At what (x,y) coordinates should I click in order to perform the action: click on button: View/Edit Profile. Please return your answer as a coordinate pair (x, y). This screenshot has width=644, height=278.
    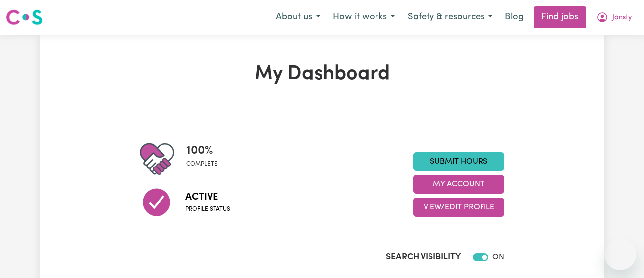
    Looking at the image, I should click on (459, 207).